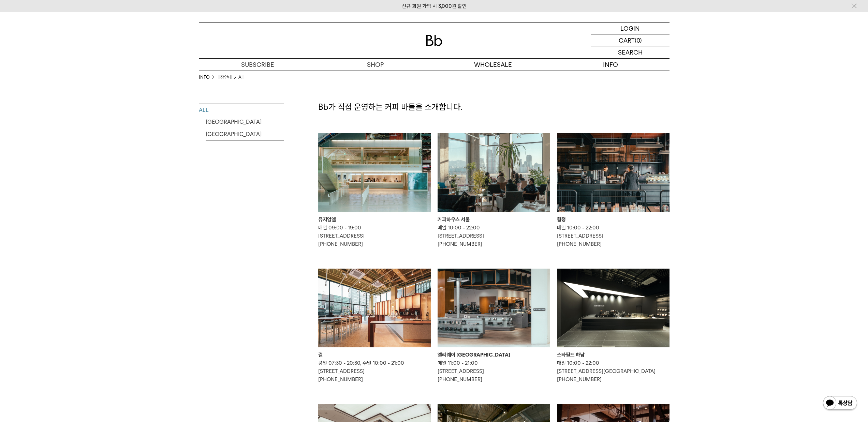 This screenshot has width=868, height=422. What do you see at coordinates (375, 172) in the screenshot?
I see `img: 뮤지엄엘` at bounding box center [375, 172].